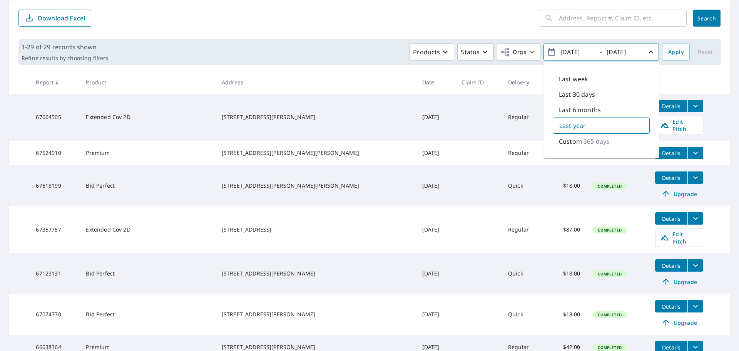 This screenshot has height=351, width=739. What do you see at coordinates (55, 185) in the screenshot?
I see `td: 67518199` at bounding box center [55, 185].